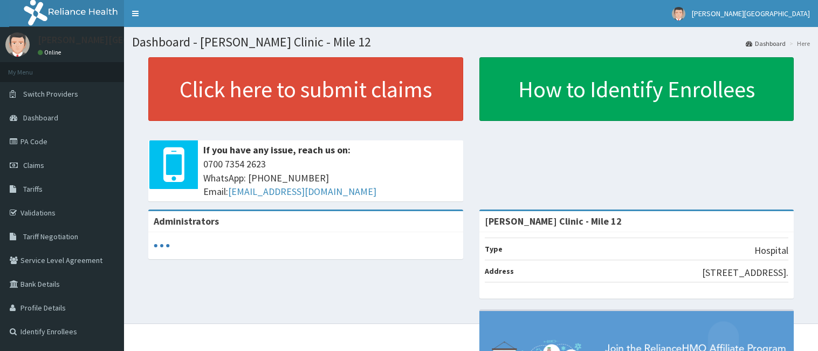 The width and height of the screenshot is (818, 351). Describe the element at coordinates (186, 221) in the screenshot. I see `b: Administrators` at that location.